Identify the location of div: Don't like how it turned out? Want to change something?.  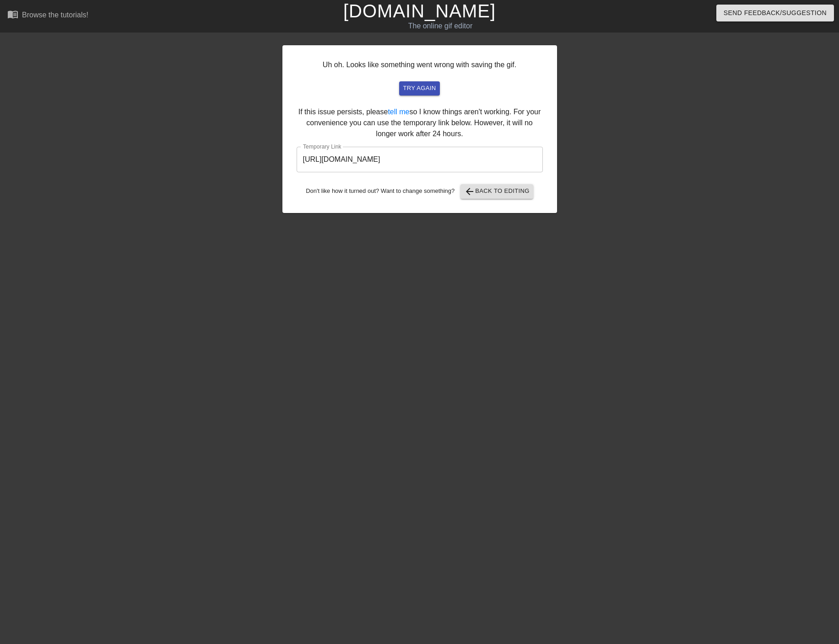
(420, 191).